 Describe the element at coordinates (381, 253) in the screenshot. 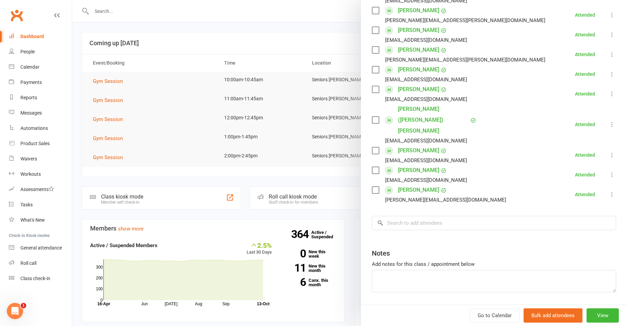

I see `div: Notes` at that location.